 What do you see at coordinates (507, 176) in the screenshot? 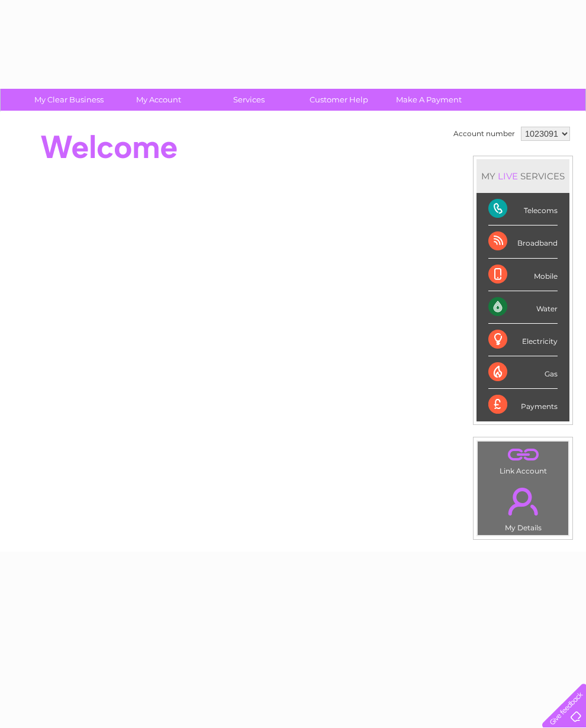
I see `div: LIVE` at bounding box center [507, 176].